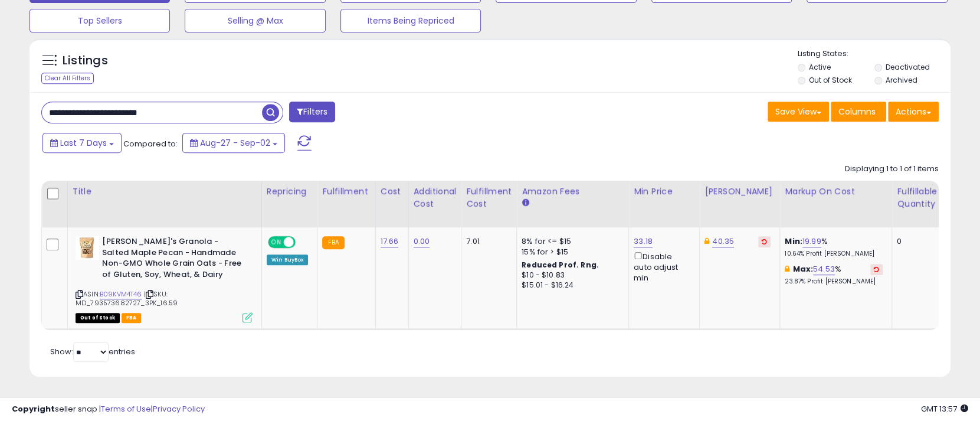 The width and height of the screenshot is (980, 421). Describe the element at coordinates (830, 80) in the screenshot. I see `label: Out of Stock` at that location.